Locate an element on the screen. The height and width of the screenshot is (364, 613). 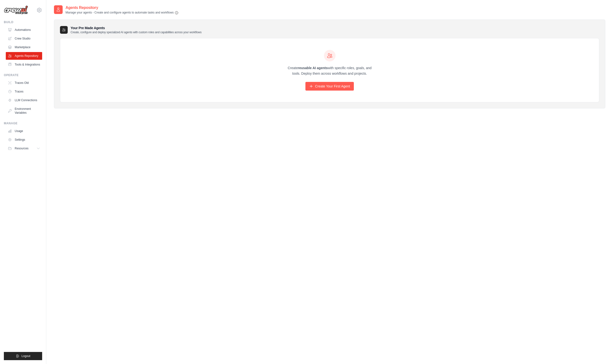
a: Tools & Integrations is located at coordinates (24, 65).